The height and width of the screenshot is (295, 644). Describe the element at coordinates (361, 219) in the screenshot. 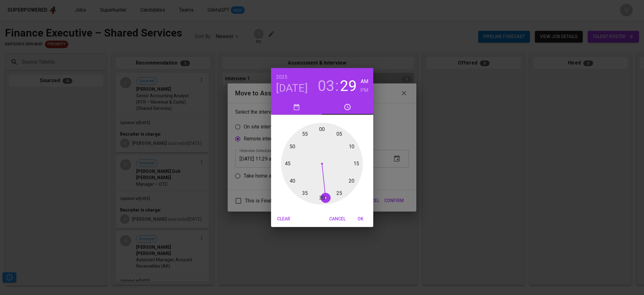

I see `button: OK` at that location.